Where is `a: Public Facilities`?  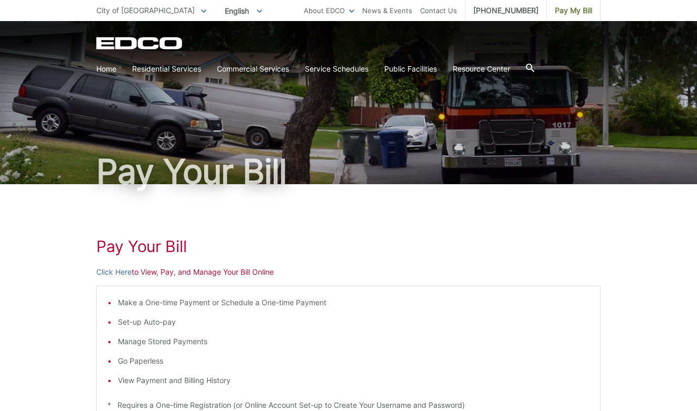 a: Public Facilities is located at coordinates (411, 69).